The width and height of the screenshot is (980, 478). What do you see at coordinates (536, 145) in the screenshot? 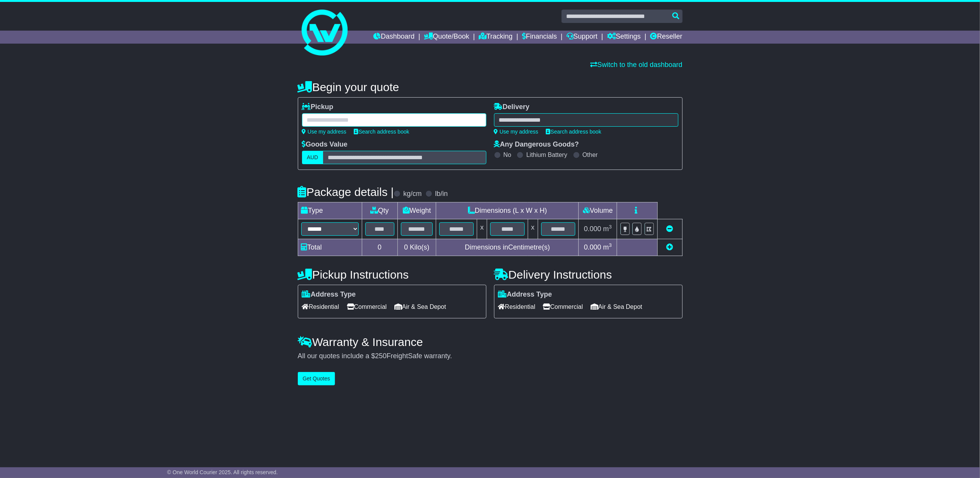
I see `label: Any Dangerous Goods?` at bounding box center [536, 145].